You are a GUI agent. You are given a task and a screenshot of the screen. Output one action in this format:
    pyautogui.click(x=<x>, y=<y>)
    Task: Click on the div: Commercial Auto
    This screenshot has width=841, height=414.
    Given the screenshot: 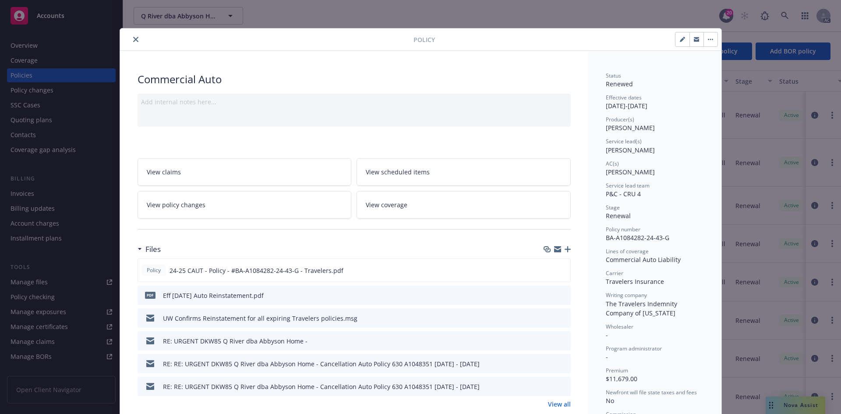 What is the action you would take?
    pyautogui.click(x=354, y=79)
    